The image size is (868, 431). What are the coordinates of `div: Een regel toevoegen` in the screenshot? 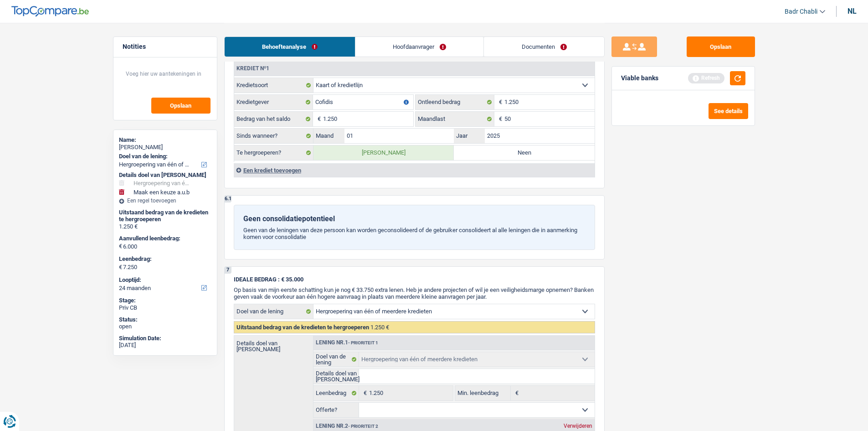 It's located at (165, 201).